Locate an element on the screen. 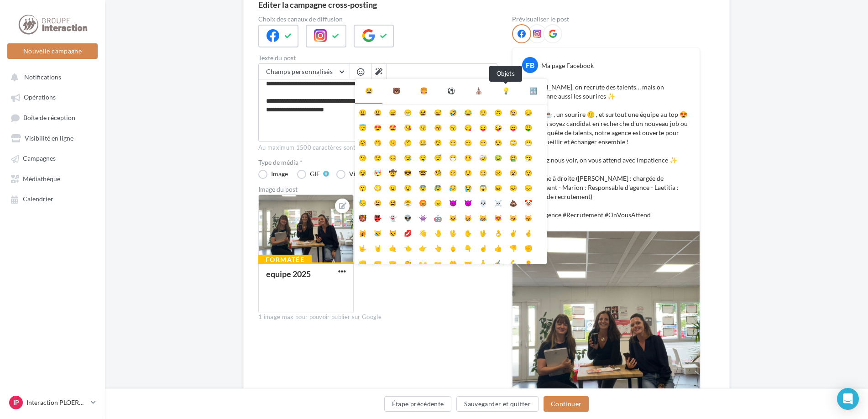  a: Visibilité en ligne is located at coordinates (52, 138).